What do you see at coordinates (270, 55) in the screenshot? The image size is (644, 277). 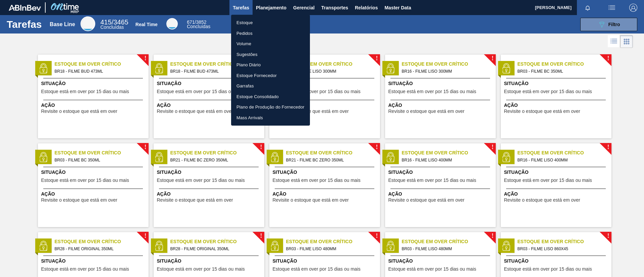 I see `li: Sugestões` at bounding box center [270, 55].